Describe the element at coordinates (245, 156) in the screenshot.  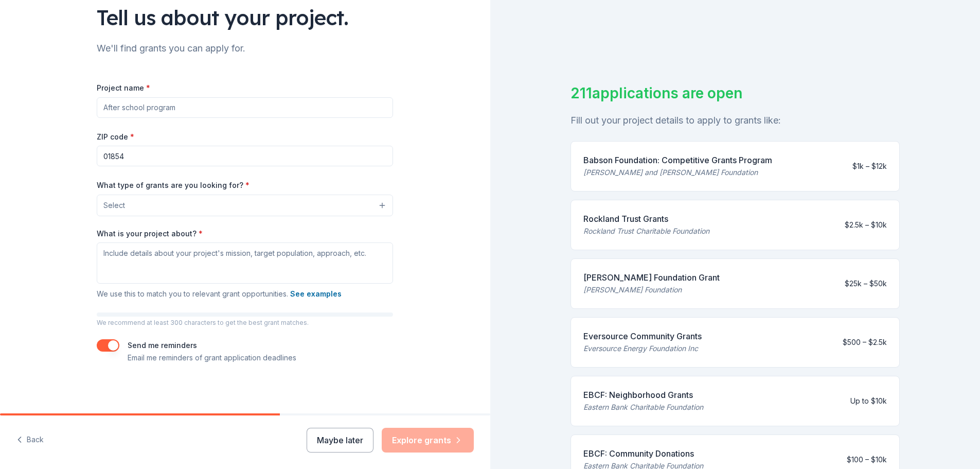
I see `input: 12345 (U.S. only)` at that location.